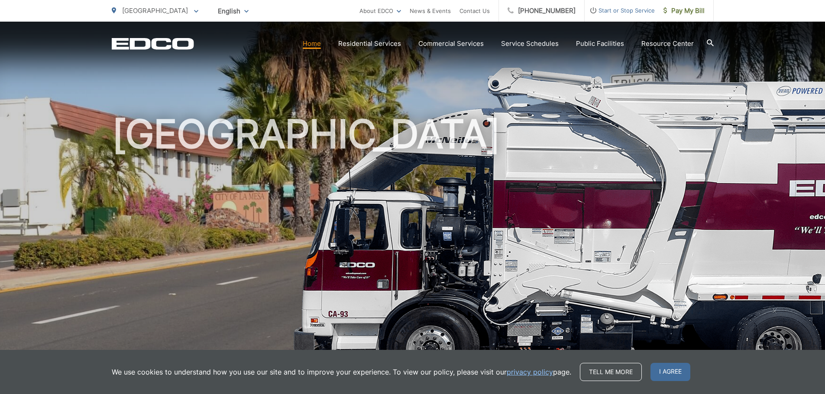 This screenshot has height=394, width=825. I want to click on a: Home, so click(312, 44).